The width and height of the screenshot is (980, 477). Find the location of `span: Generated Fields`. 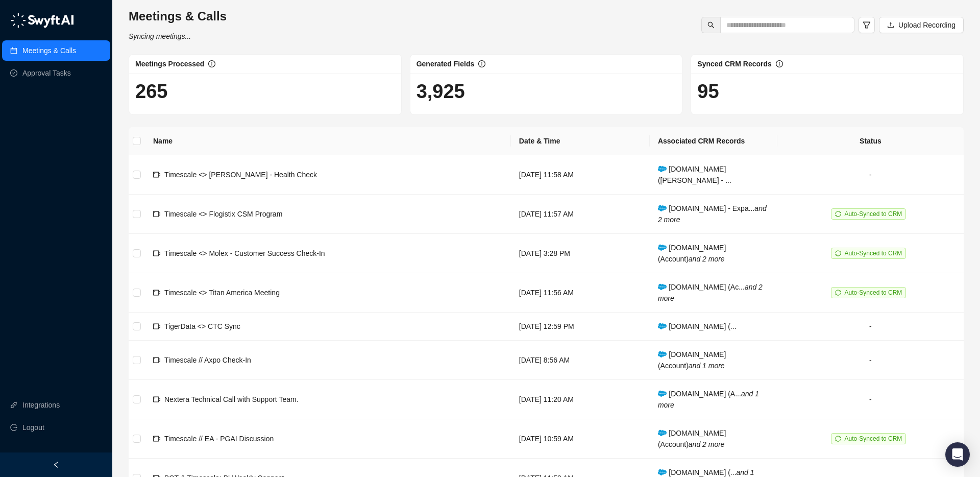

span: Generated Fields is located at coordinates (446, 63).